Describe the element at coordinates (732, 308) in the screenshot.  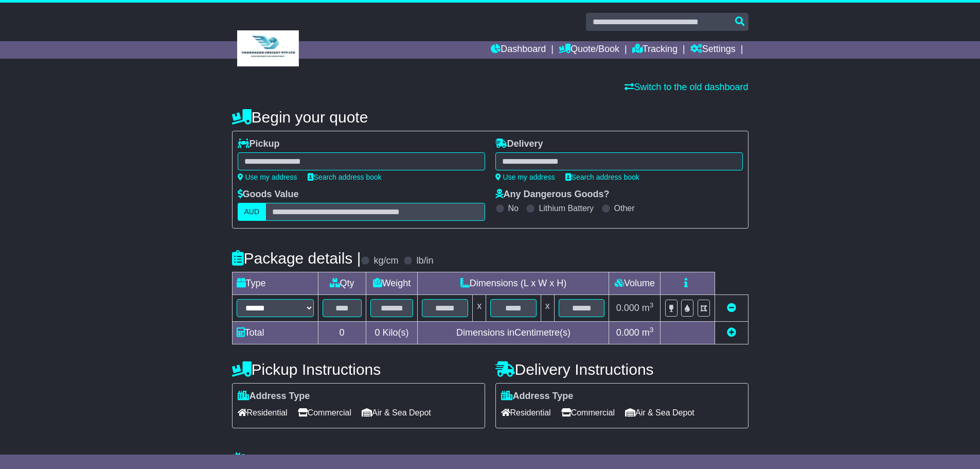
I see `a: Remove this item` at that location.